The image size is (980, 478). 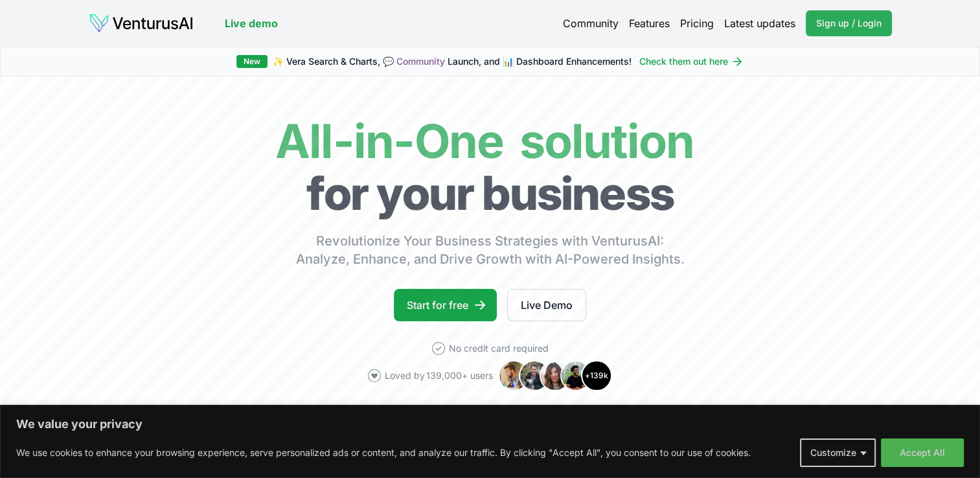 I want to click on img: Avatar 1, so click(x=513, y=376).